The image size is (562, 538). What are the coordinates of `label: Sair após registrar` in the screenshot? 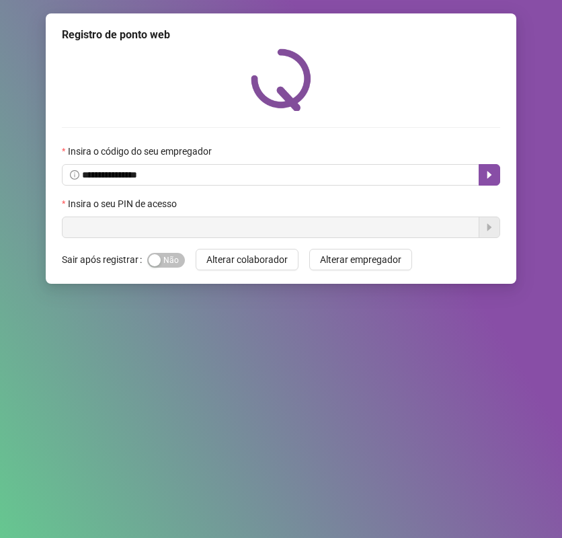 It's located at (104, 260).